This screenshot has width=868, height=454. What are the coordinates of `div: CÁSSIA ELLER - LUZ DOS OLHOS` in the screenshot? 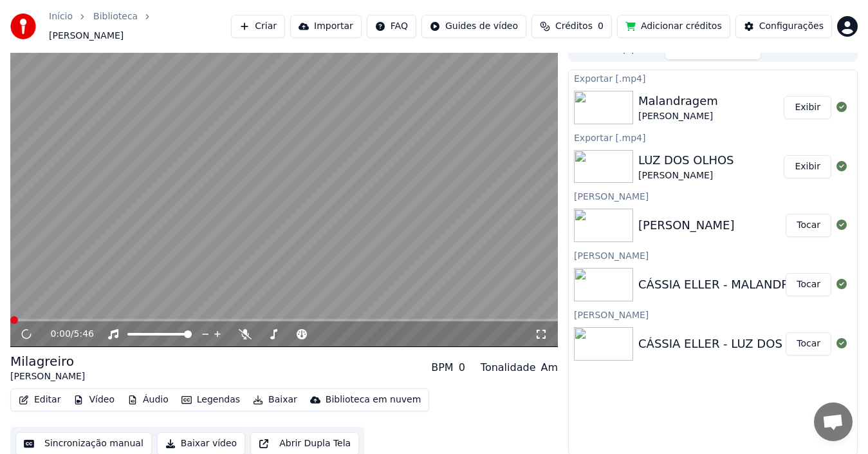 It's located at (732, 344).